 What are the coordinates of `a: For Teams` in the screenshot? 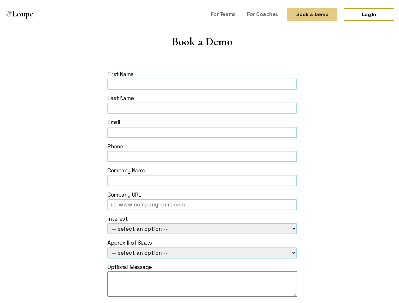 It's located at (223, 12).